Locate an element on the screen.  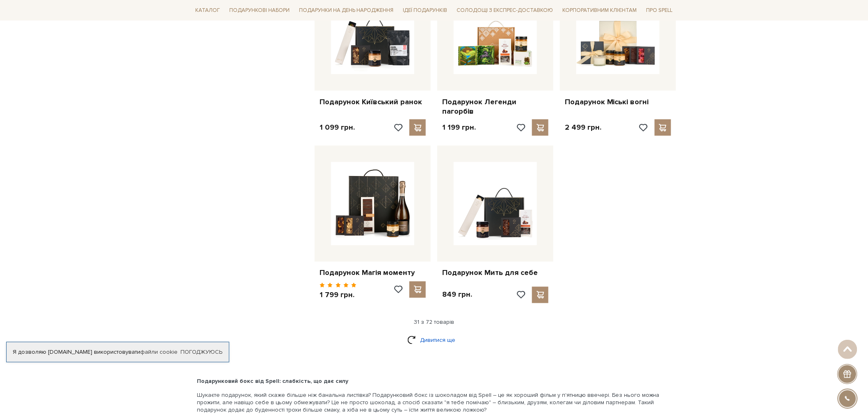
a: Погоджуюсь is located at coordinates (201, 352).